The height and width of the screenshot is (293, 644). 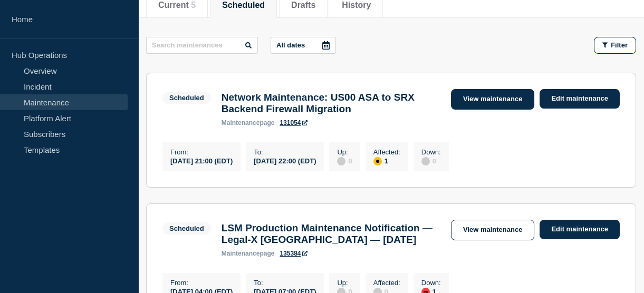 I want to click on button: Drafts, so click(x=303, y=5).